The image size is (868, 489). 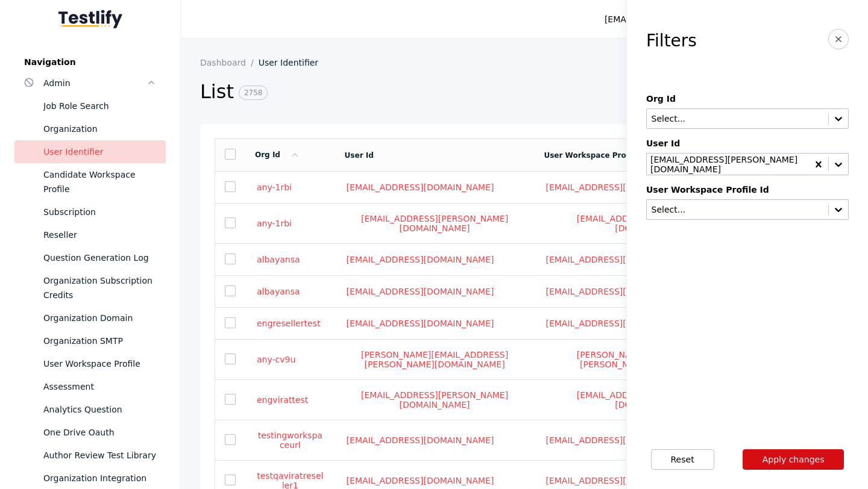 I want to click on div: Organization Domain, so click(x=99, y=318).